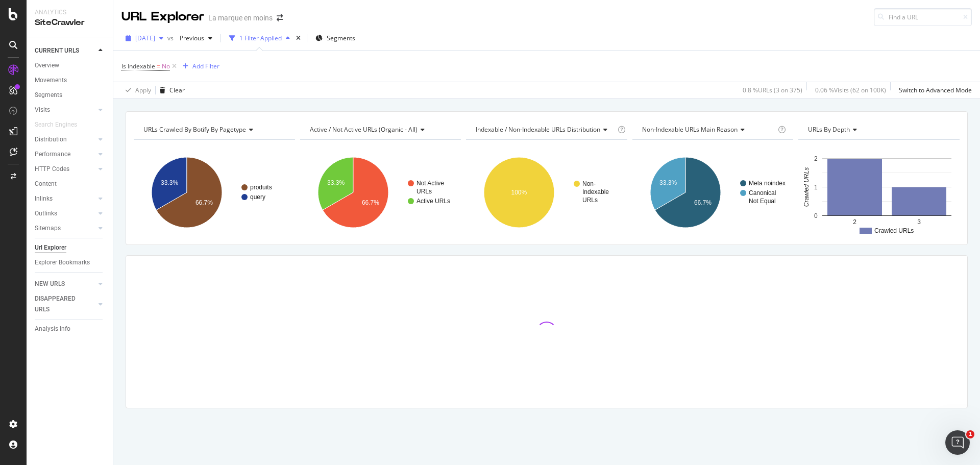 Image resolution: width=980 pixels, height=465 pixels. I want to click on text: 66.7%, so click(370, 203).